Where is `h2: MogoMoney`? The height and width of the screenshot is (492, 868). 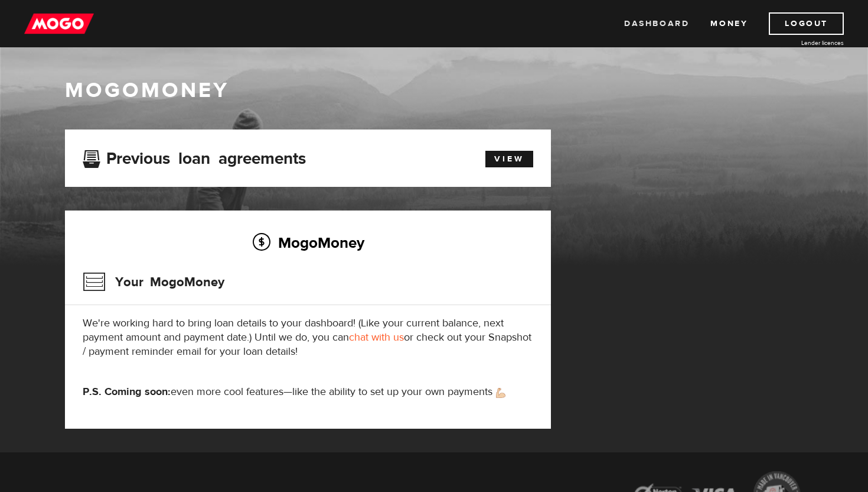 h2: MogoMoney is located at coordinates (308, 242).